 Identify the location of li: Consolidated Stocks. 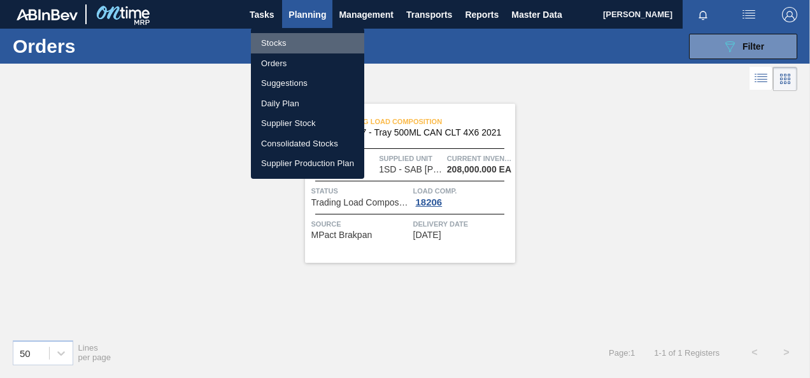
(308, 144).